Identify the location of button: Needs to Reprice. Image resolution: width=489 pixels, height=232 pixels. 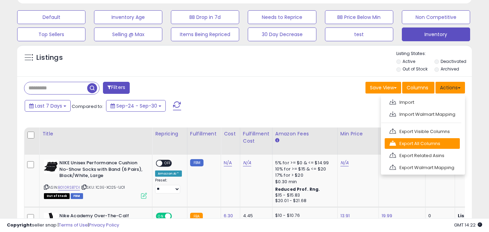
(282, 17).